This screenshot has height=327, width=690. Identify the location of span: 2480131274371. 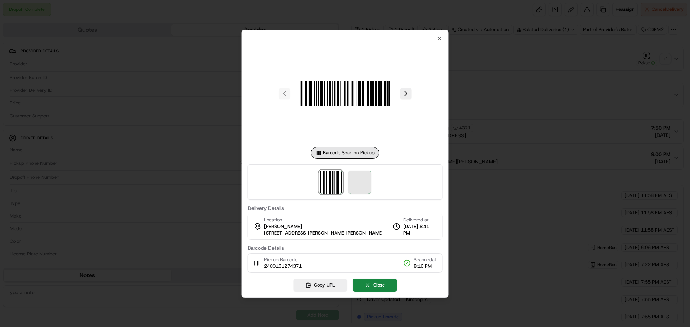
(283, 266).